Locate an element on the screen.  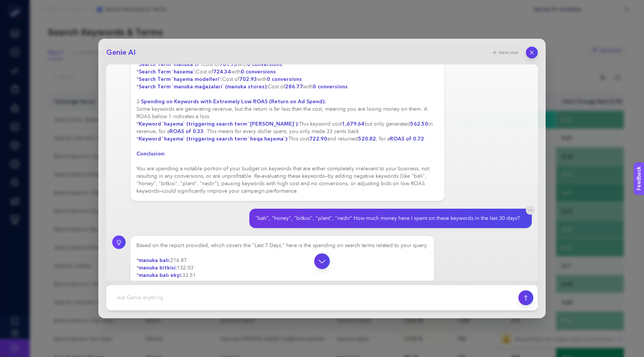
strong: 520.82 is located at coordinates (367, 139).